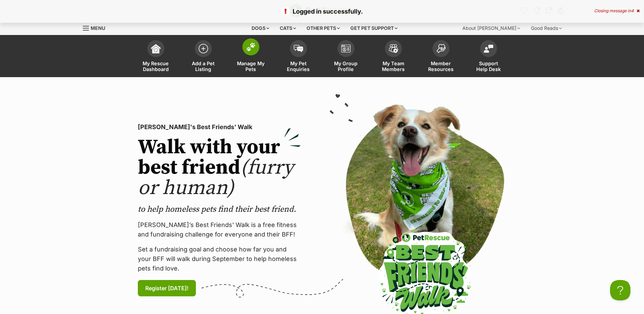 The image size is (644, 314). What do you see at coordinates (489, 66) in the screenshot?
I see `span: Support Help Desk` at bounding box center [489, 66].